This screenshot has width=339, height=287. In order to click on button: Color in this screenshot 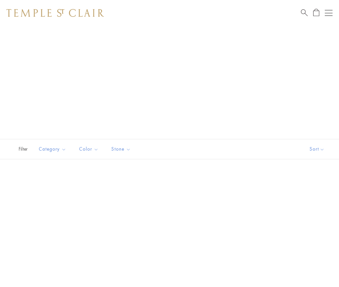, I will do `click(89, 149)`.